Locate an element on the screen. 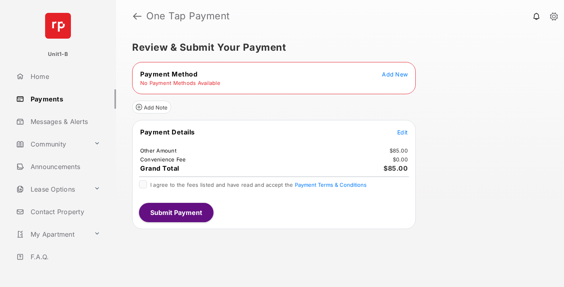  td: $0.00 is located at coordinates (400, 159).